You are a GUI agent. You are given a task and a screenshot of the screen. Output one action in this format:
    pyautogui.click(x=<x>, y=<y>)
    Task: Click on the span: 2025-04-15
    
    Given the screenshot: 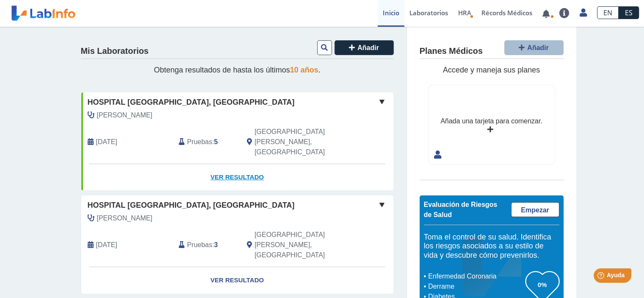 What is the action you would take?
    pyautogui.click(x=107, y=245)
    